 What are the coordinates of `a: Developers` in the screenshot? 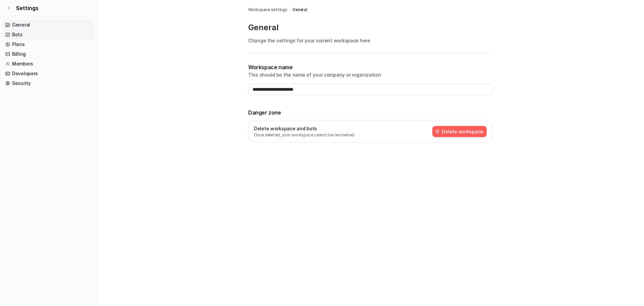 It's located at (48, 74).